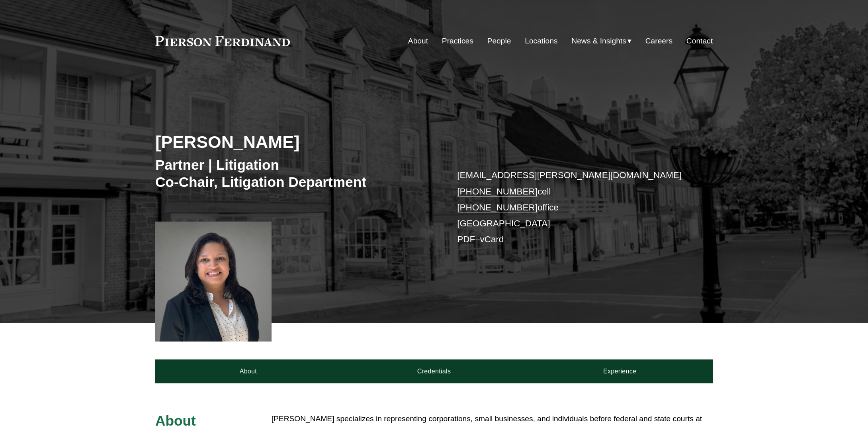 The image size is (868, 428). Describe the element at coordinates (499, 41) in the screenshot. I see `a: People` at that location.